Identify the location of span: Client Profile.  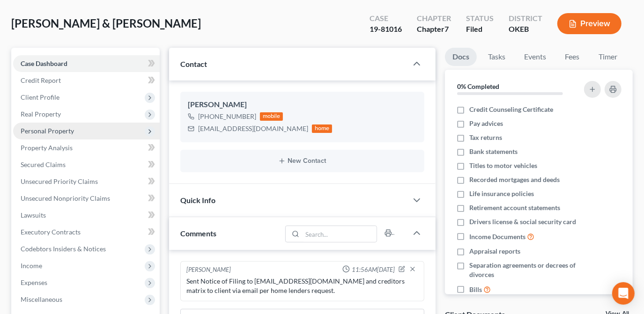
(40, 97).